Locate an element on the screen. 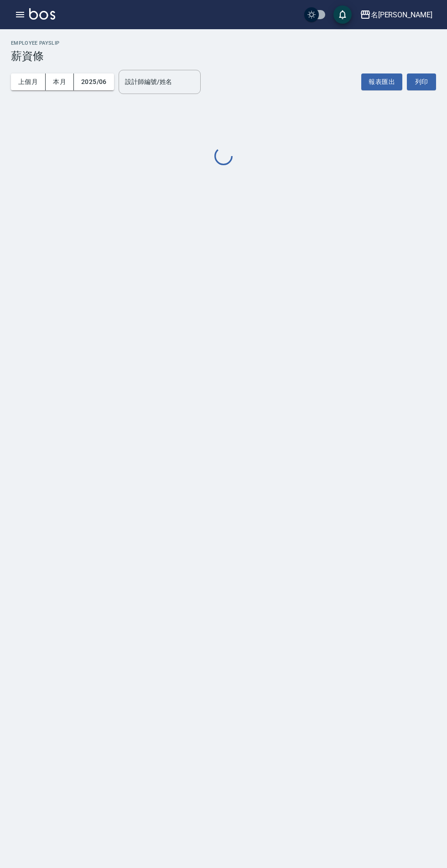 The width and height of the screenshot is (447, 868). h2: Employee Payslip is located at coordinates (223, 43).